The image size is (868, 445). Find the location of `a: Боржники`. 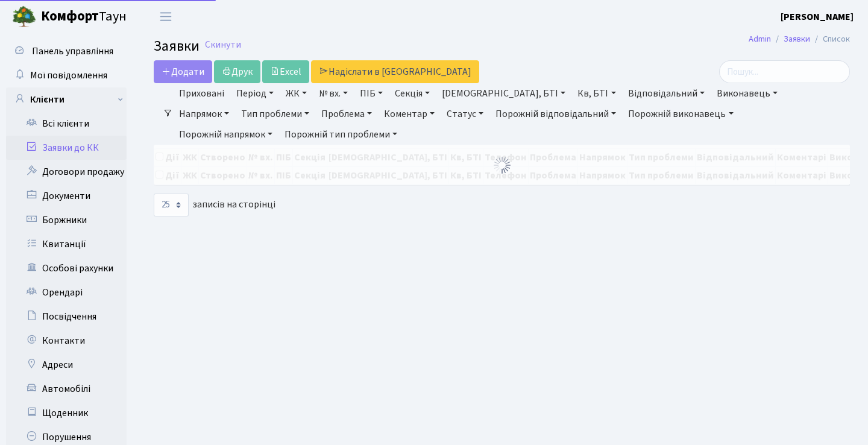

a: Боржники is located at coordinates (67, 220).